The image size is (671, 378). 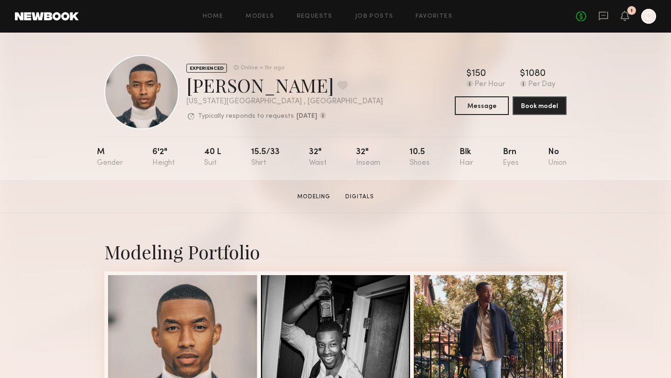 I want to click on div: 10.5, so click(x=420, y=158).